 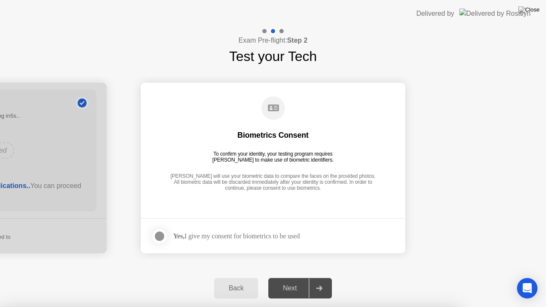 What do you see at coordinates (273, 135) in the screenshot?
I see `div: Biometrics Consent` at bounding box center [273, 135].